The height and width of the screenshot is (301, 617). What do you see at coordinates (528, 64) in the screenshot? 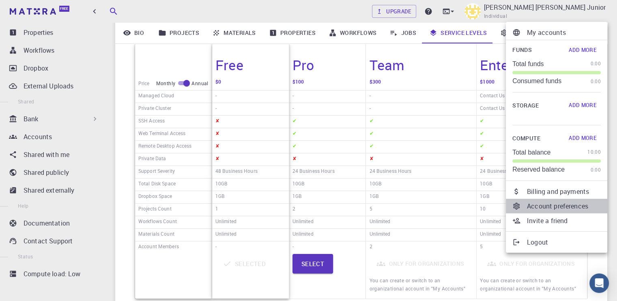
I see `p: Total funds` at bounding box center [528, 64].